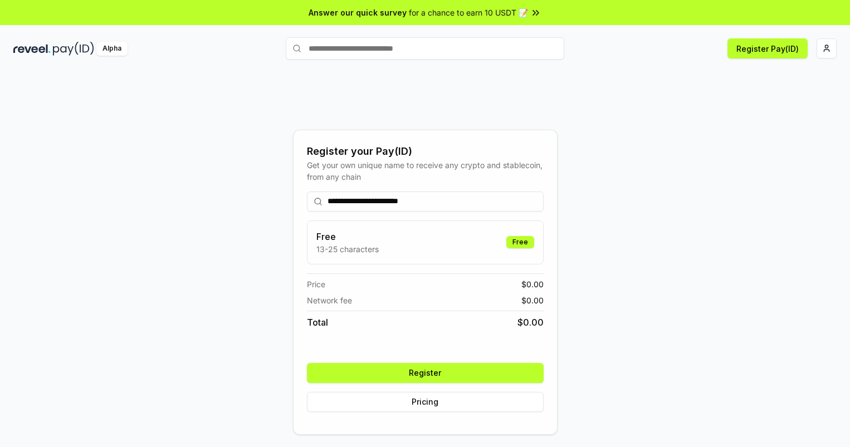 The image size is (850, 447). I want to click on button: Register Pay(ID), so click(768, 48).